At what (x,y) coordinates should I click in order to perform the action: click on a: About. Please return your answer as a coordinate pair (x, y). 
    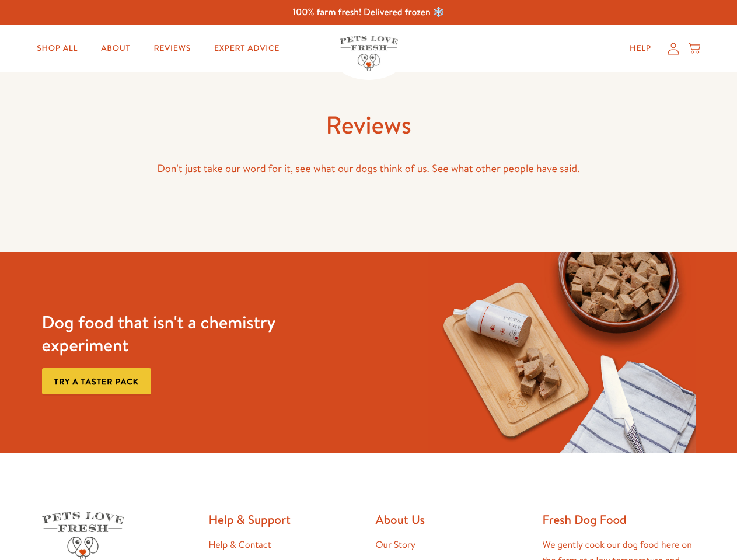
    Looking at the image, I should click on (115, 49).